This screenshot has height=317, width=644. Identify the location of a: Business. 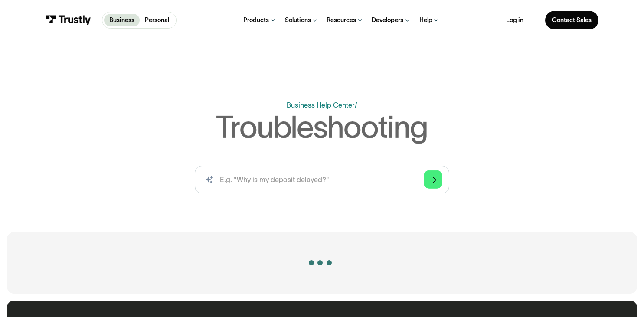
(122, 20).